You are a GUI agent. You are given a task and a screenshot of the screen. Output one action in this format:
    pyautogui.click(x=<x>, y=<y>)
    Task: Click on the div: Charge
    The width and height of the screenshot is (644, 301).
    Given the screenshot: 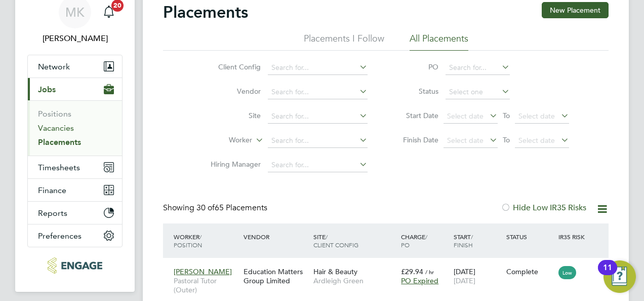 What is the action you would take?
    pyautogui.click(x=425, y=241)
    